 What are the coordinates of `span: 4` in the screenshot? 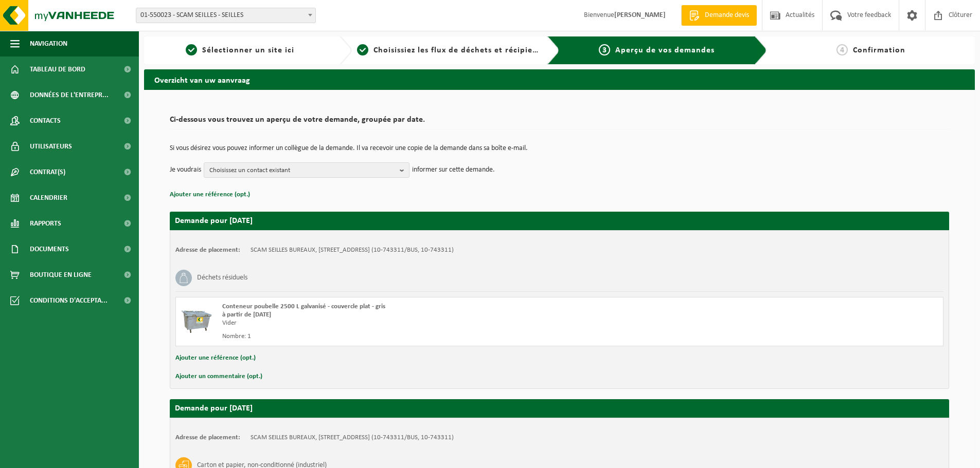 It's located at (842, 50).